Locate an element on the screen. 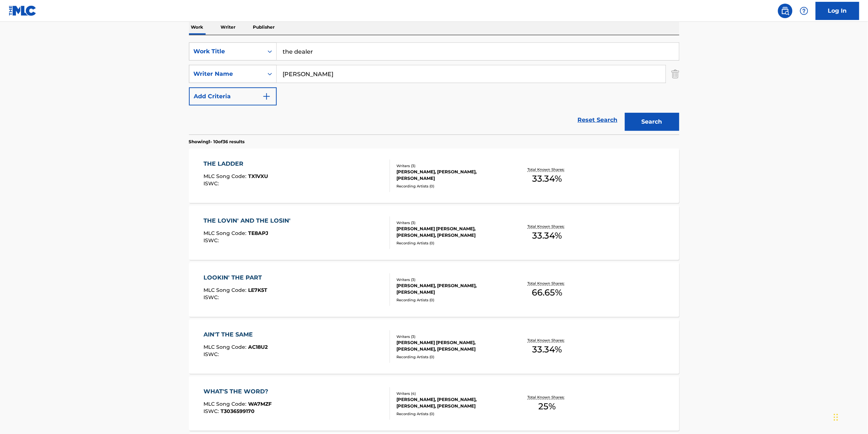  div: LOOKIN' THE PART is located at coordinates (236, 278).